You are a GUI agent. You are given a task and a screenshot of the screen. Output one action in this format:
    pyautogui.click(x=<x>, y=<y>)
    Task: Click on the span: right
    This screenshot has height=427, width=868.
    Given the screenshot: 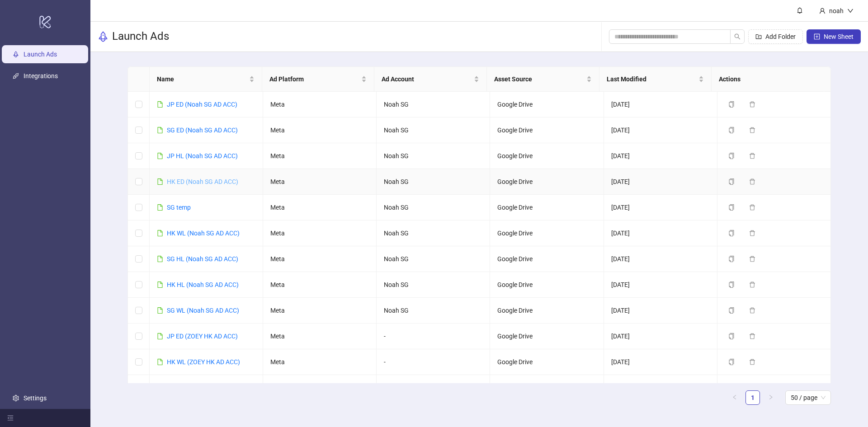 What is the action you would take?
    pyautogui.click(x=771, y=398)
    